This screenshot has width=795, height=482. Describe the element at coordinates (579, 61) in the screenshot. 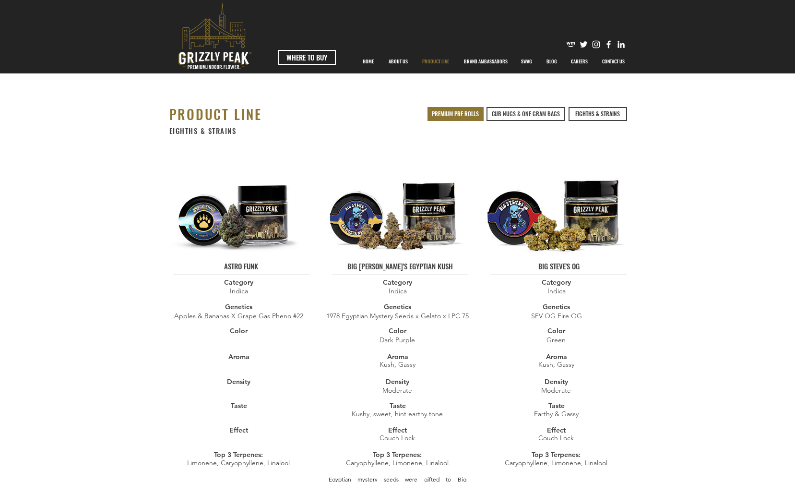

I see `p: CAREERS` at that location.